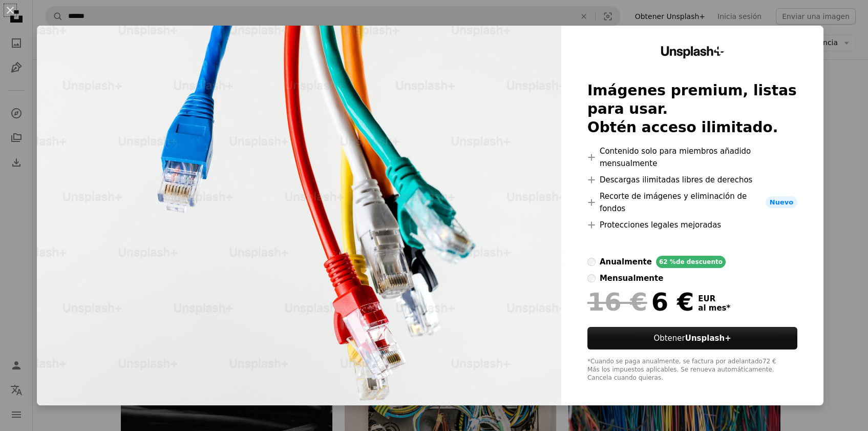 This screenshot has height=431, width=868. I want to click on strong: Unsplash+, so click(709, 338).